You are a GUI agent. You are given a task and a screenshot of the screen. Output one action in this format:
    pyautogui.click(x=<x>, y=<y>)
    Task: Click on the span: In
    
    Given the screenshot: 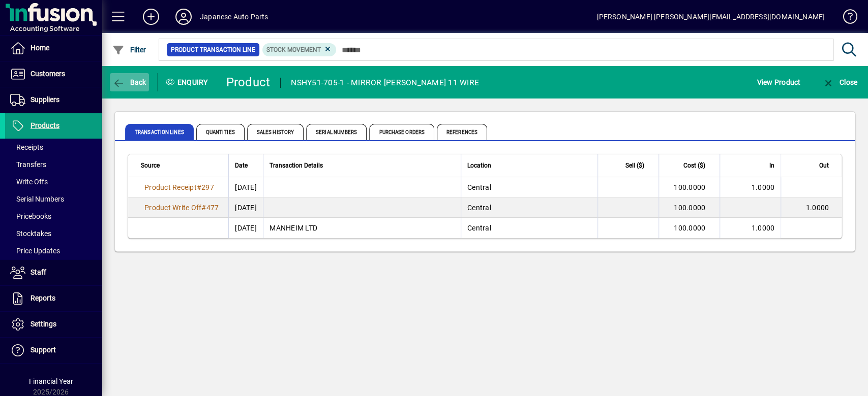 What is the action you would take?
    pyautogui.click(x=771, y=166)
    